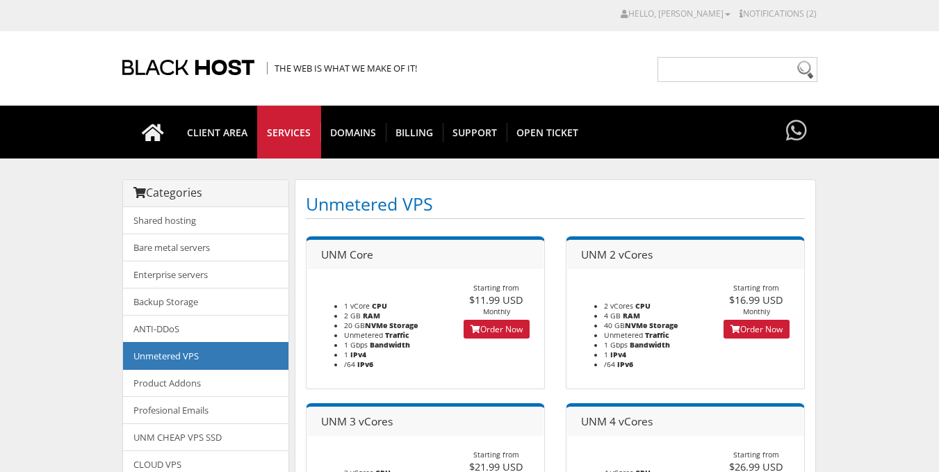 Image resolution: width=939 pixels, height=472 pixels. What do you see at coordinates (616, 421) in the screenshot?
I see `span: UNM 4 vCores` at bounding box center [616, 421].